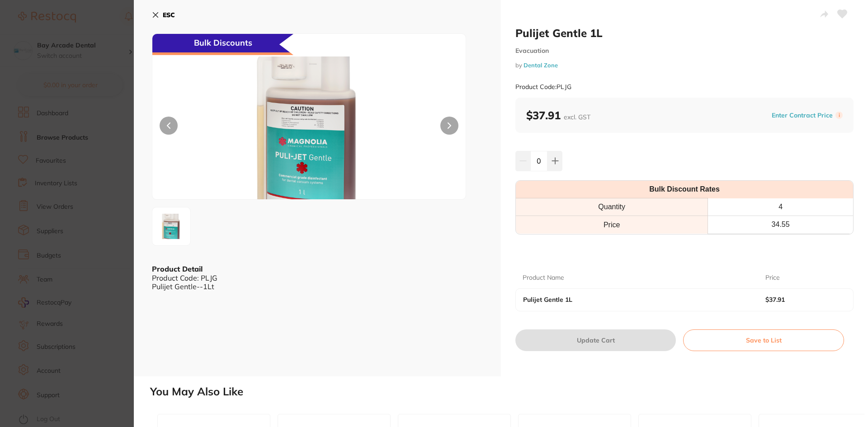 Image resolution: width=868 pixels, height=427 pixels. Describe the element at coordinates (317, 282) in the screenshot. I see `div: Product Code: PLJG Pulijet Gentle--1Lt` at that location.